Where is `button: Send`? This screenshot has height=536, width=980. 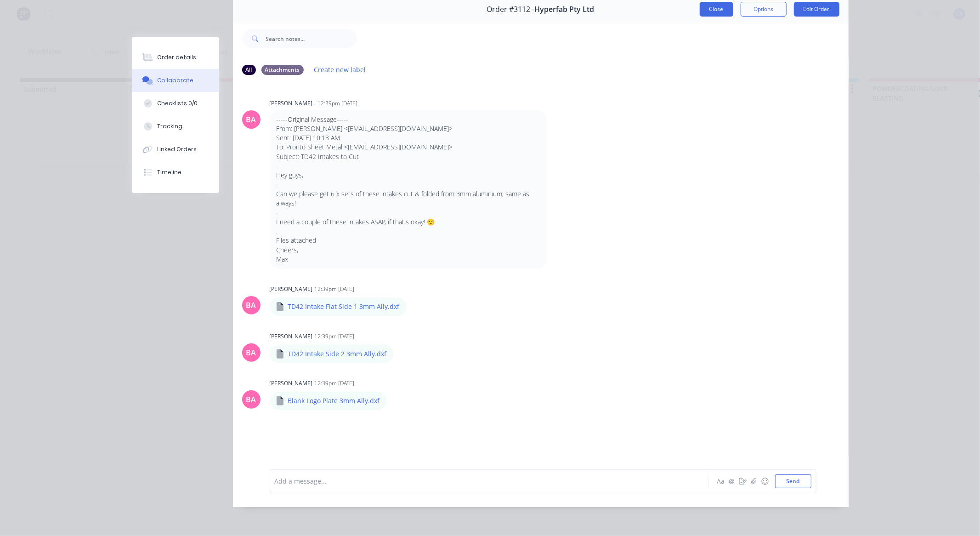
button: Send is located at coordinates (793, 481).